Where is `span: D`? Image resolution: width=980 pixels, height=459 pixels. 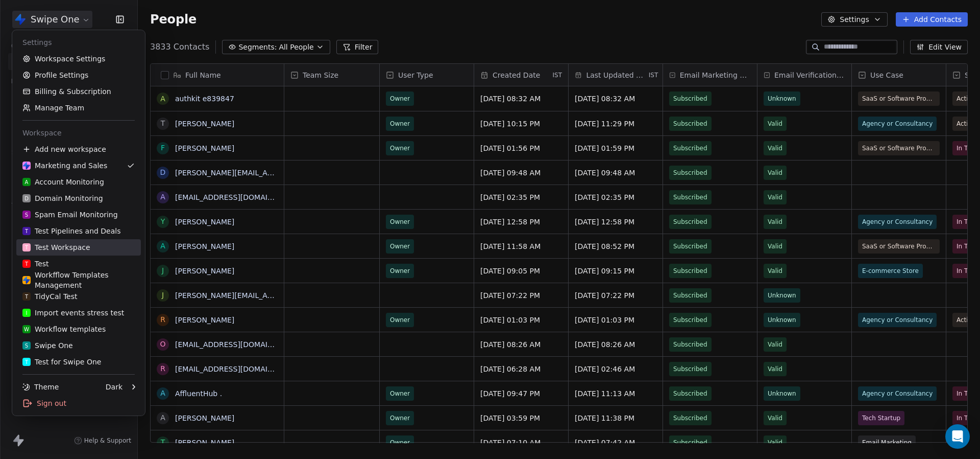
span: D is located at coordinates (26, 198).